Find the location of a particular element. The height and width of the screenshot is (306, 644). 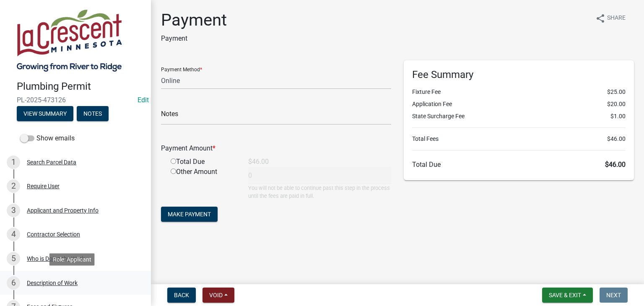

div: Role: Applicant is located at coordinates (72, 260).